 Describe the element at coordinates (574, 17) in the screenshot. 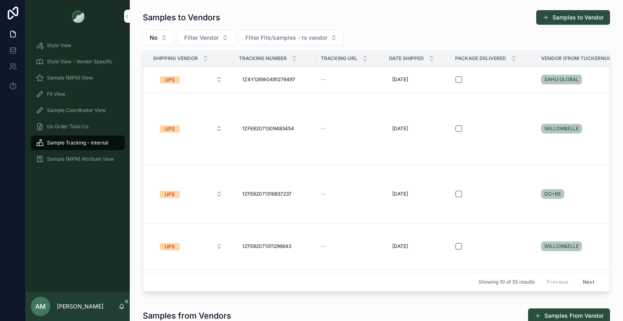

I see `button: Samples to Vendor` at that location.